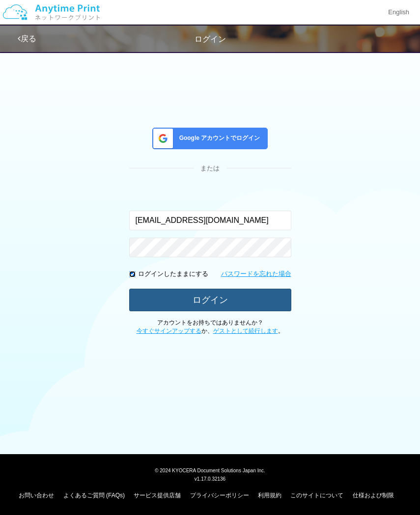 Image resolution: width=420 pixels, height=515 pixels. I want to click on input: メールアドレス, so click(210, 221).